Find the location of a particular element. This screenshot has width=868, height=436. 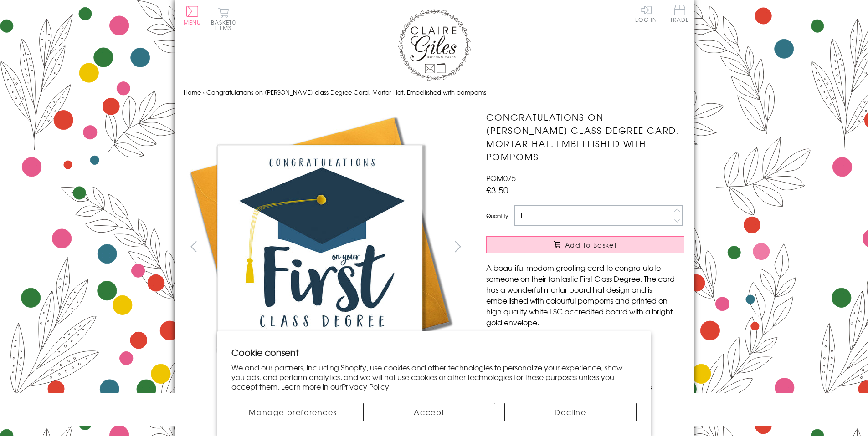

a: Home is located at coordinates (193, 92).